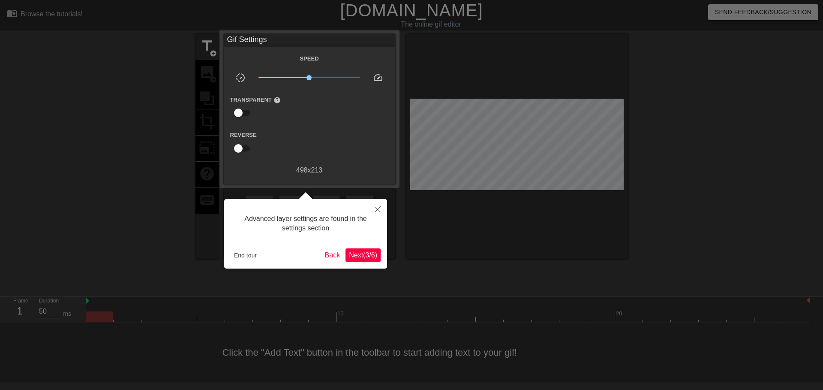  What do you see at coordinates (333, 255) in the screenshot?
I see `button: Back` at bounding box center [333, 255].